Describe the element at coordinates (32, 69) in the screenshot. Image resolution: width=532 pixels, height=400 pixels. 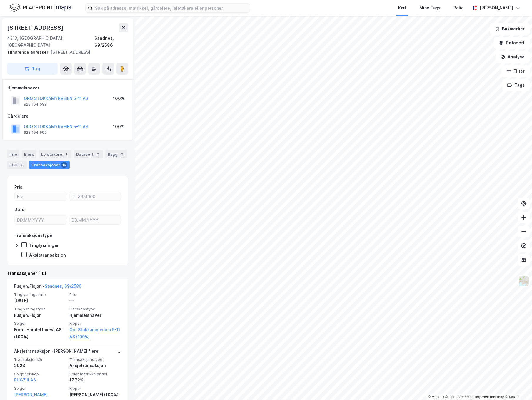
I see `button: Tag` at that location.